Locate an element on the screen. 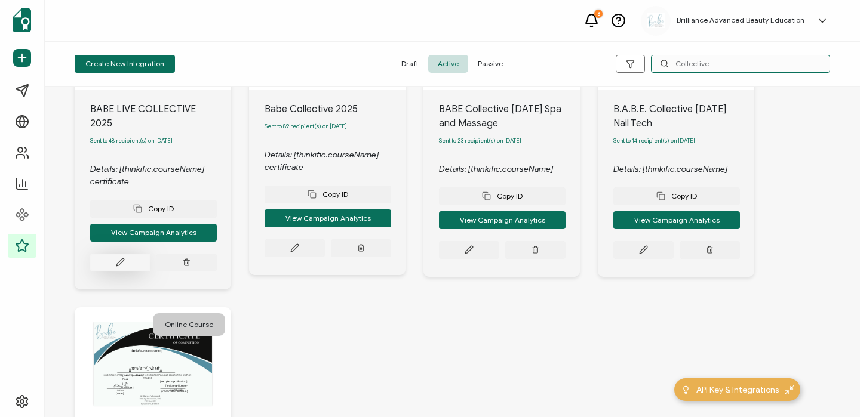  div: 6 is located at coordinates (598, 14).